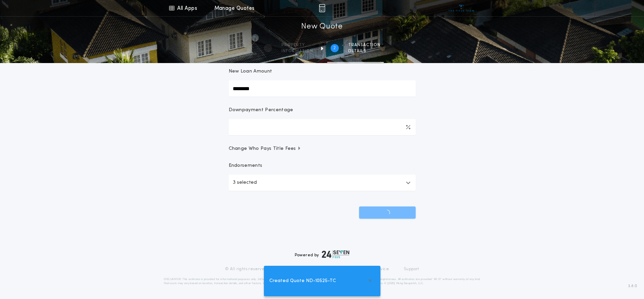 The width and height of the screenshot is (644, 299). Describe the element at coordinates (297, 45) in the screenshot. I see `span: Property` at that location.